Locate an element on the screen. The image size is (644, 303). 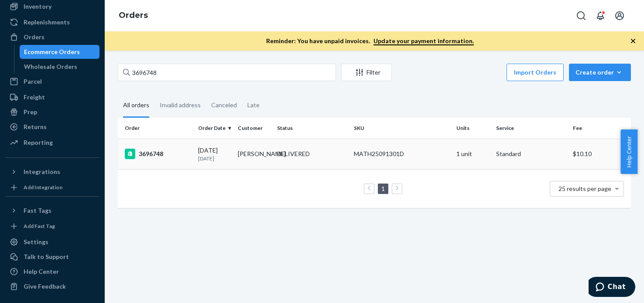
div: All orders is located at coordinates (136, 105).